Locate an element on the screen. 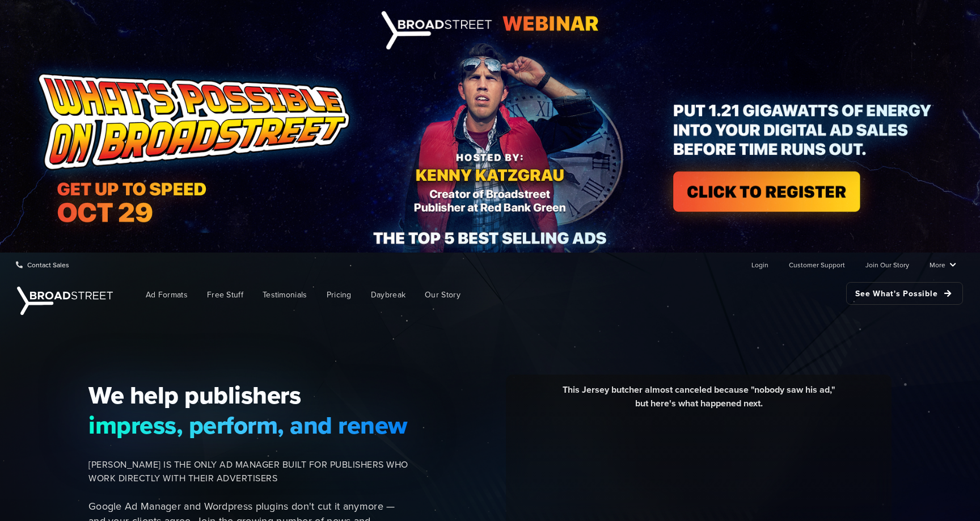  a: See What's Possible is located at coordinates (904, 293).